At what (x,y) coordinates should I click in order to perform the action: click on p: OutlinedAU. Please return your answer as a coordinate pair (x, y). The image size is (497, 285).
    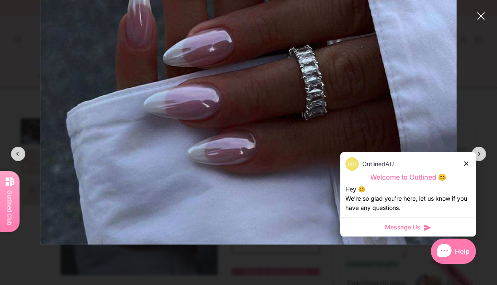
    Looking at the image, I should click on (378, 164).